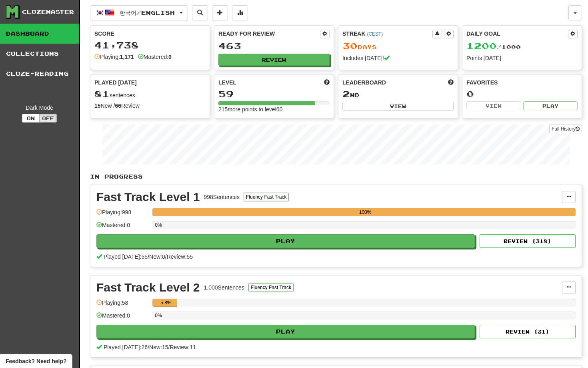 This screenshot has height=368, width=588. What do you see at coordinates (180, 257) in the screenshot?
I see `span: Review: 55` at bounding box center [180, 257].